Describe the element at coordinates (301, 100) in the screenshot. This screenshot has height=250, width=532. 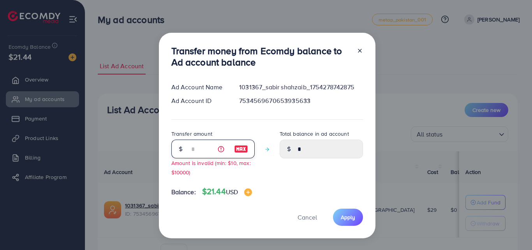
I see `div: 7534569670653935633` at that location.